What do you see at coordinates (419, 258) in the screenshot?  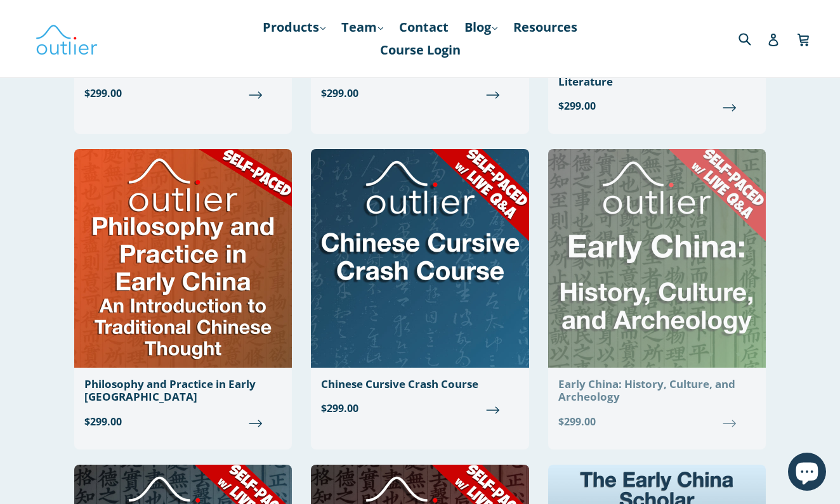 I see `img: Chinese Cursive Crash Course` at bounding box center [419, 258].